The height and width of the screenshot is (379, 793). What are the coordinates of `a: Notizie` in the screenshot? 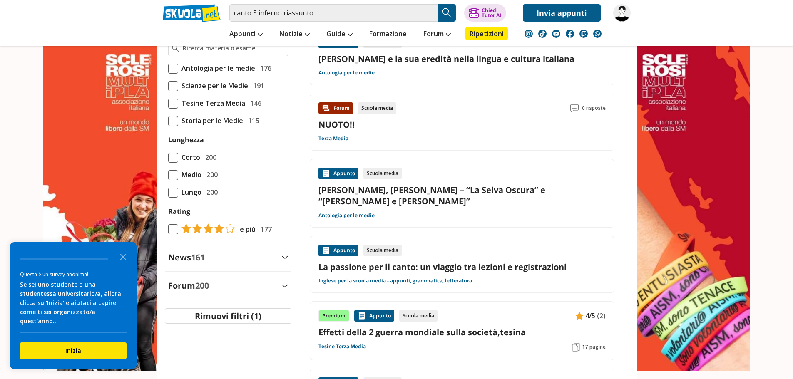 It's located at (294, 35).